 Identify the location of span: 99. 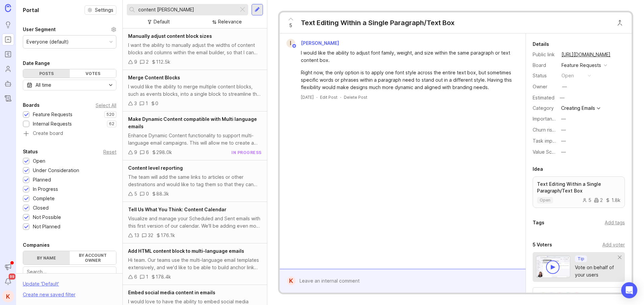
(12, 277).